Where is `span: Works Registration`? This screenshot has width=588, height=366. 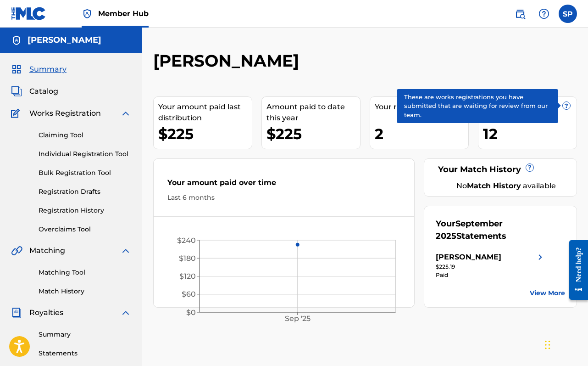 span: Works Registration is located at coordinates (65, 114).